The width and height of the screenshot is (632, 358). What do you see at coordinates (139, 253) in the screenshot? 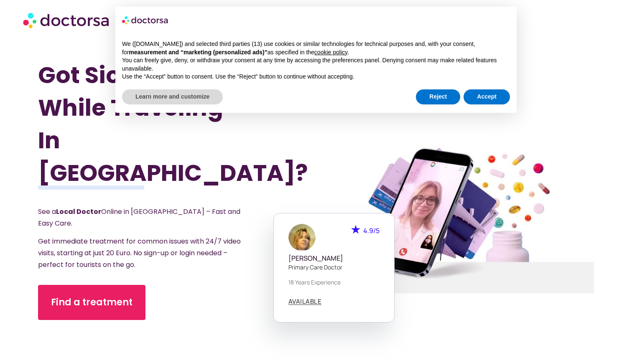
I see `span: Get immediate treatment for common issues with 24/7 video visits, starting at just 20 Euro. No si...` at bounding box center [139, 253].